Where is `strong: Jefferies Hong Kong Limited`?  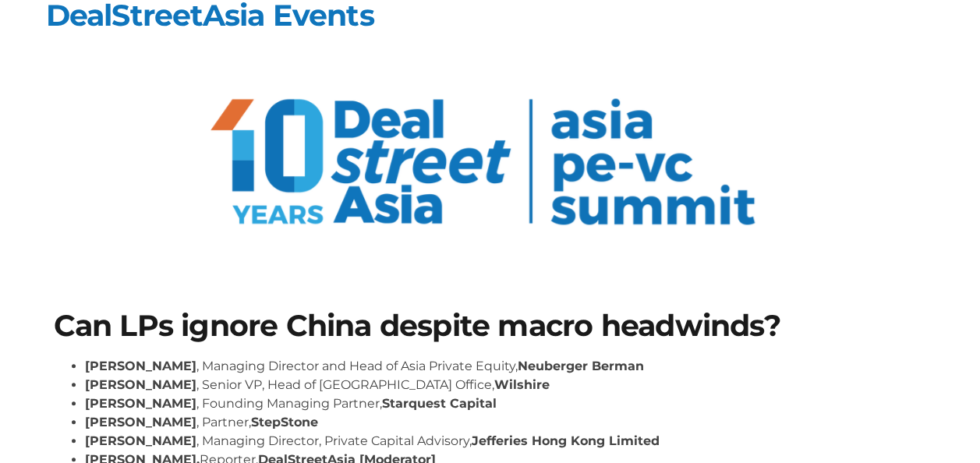
strong: Jefferies Hong Kong Limited is located at coordinates (566, 441).